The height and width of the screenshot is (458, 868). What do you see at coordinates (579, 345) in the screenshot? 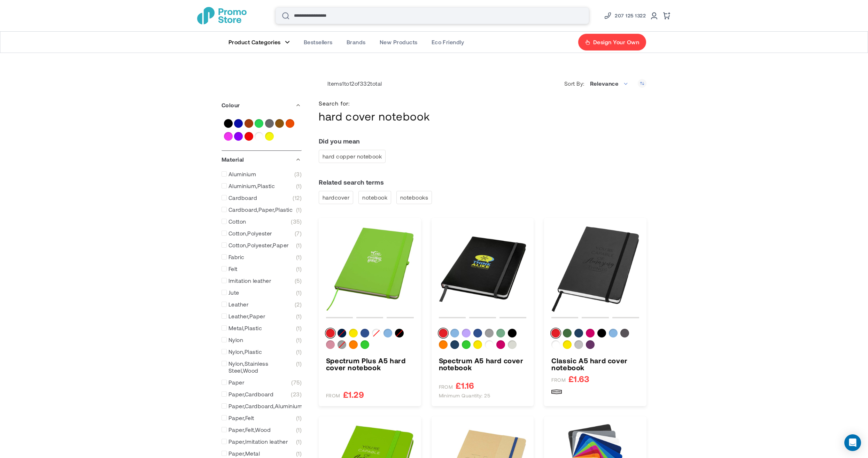
I see `div: Silver` at bounding box center [579, 345].